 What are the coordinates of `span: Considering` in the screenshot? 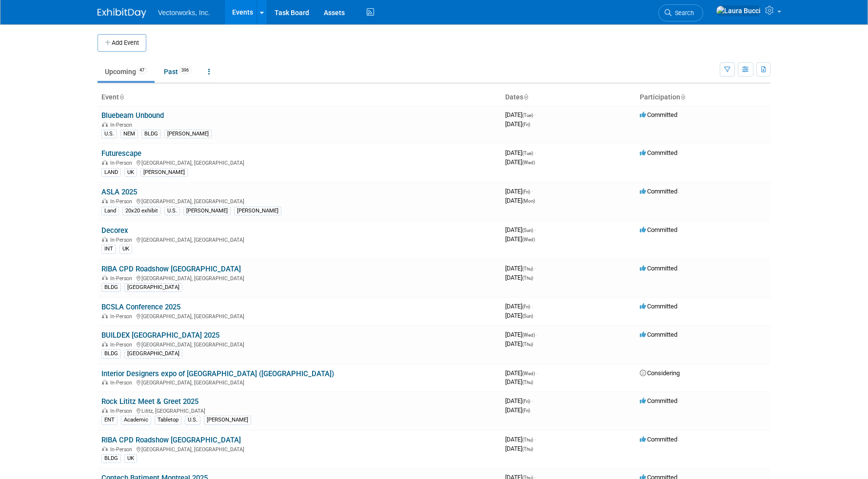 It's located at (660, 372).